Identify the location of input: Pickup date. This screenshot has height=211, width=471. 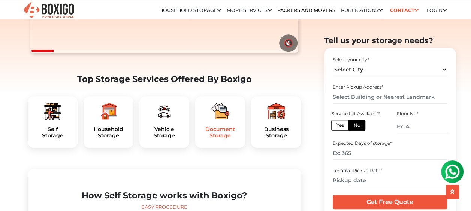
(390, 181).